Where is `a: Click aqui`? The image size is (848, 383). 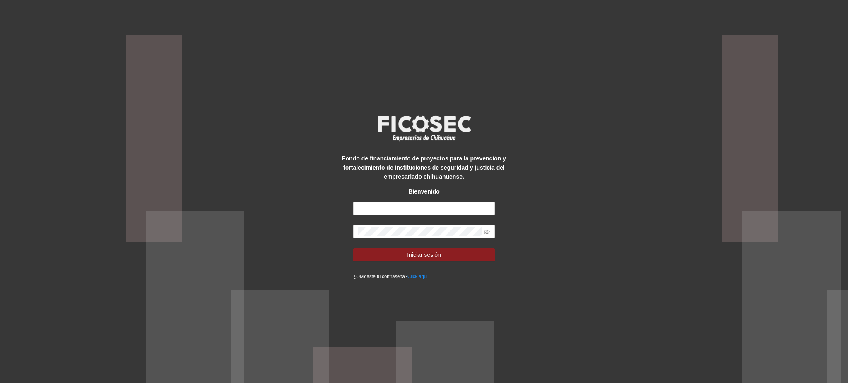 a: Click aqui is located at coordinates (417, 277).